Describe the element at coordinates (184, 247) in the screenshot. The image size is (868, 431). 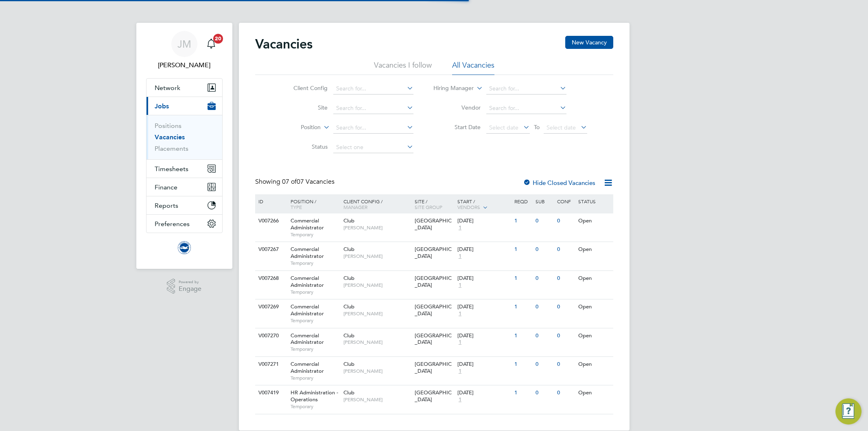
I see `img: brightonandhovealbion-logo-retina.png` at that location.